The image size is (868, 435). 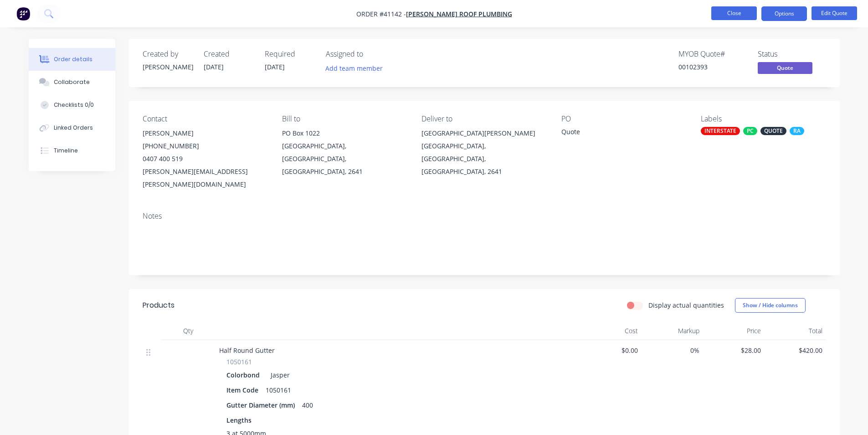 What do you see at coordinates (72, 82) in the screenshot?
I see `div: Collaborate` at bounding box center [72, 82].